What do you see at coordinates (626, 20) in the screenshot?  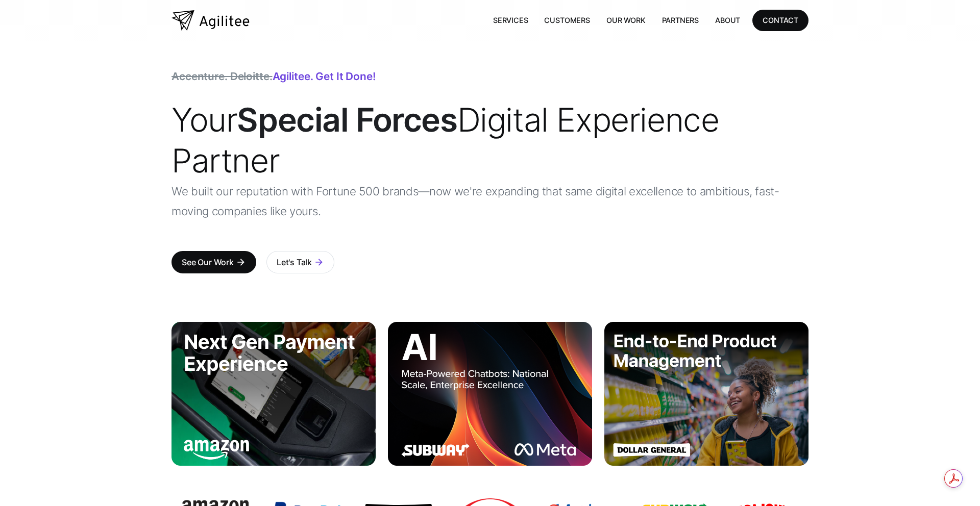 I see `a: Our Work` at bounding box center [626, 20].